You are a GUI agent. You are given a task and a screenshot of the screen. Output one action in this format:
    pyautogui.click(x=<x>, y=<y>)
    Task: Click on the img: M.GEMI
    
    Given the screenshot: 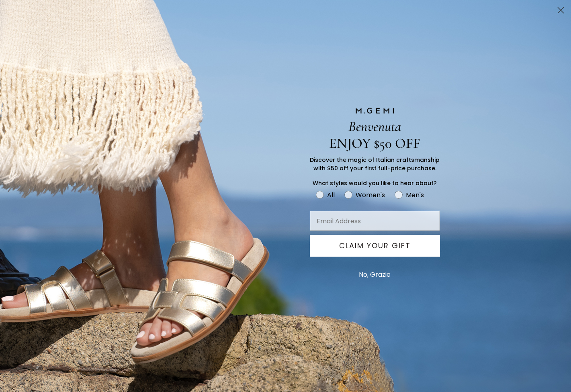 What is the action you would take?
    pyautogui.click(x=375, y=111)
    